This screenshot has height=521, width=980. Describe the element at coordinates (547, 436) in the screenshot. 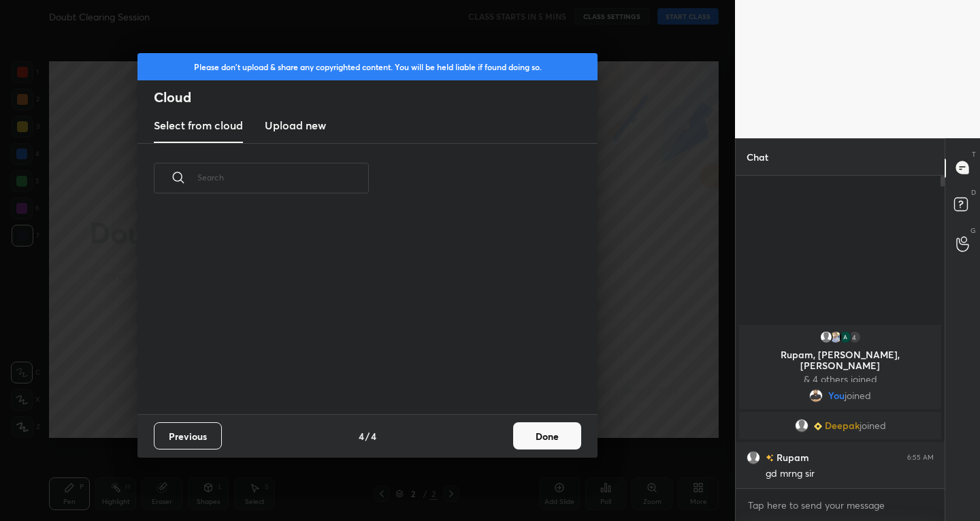

I see `button: Done` at that location.